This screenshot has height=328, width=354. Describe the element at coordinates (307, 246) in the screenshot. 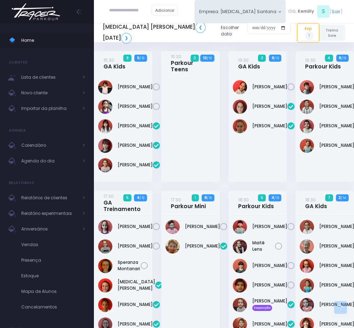

I see `img: Laura Alycia Ventura de Souza` at that location.